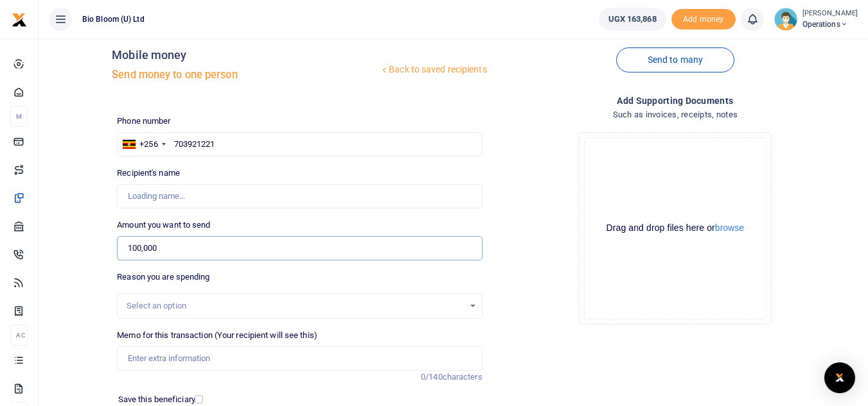  I want to click on a: UGX 163,868, so click(632, 20).